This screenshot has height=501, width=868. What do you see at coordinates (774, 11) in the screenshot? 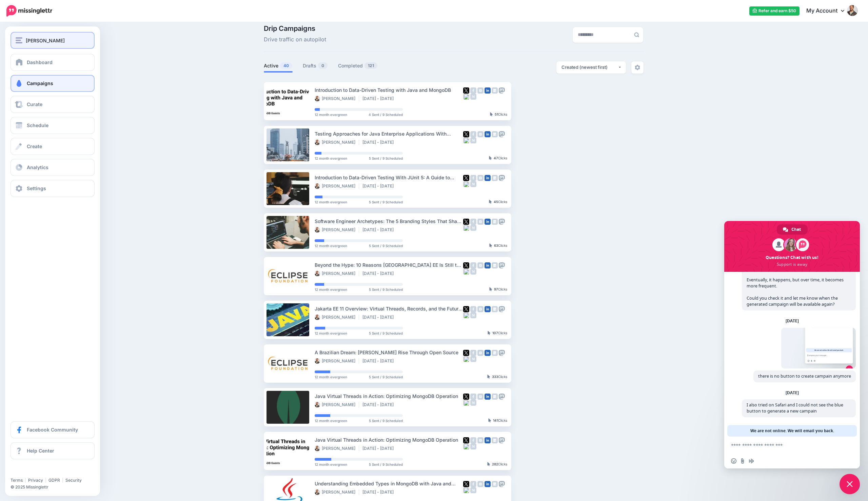
I see `a: Refer and earn $50` at bounding box center [774, 11].